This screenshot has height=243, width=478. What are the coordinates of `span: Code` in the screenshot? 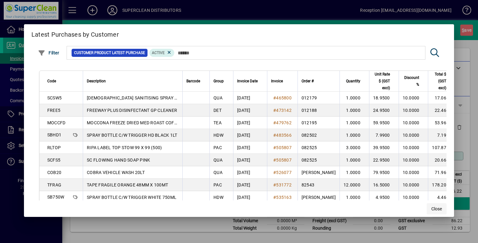 It's located at (52, 81).